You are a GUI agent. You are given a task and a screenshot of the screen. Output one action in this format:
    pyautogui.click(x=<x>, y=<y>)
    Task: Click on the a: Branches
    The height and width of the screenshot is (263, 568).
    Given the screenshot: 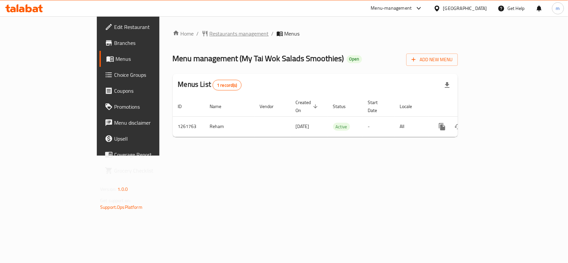 What is the action you would take?
    pyautogui.click(x=145, y=43)
    